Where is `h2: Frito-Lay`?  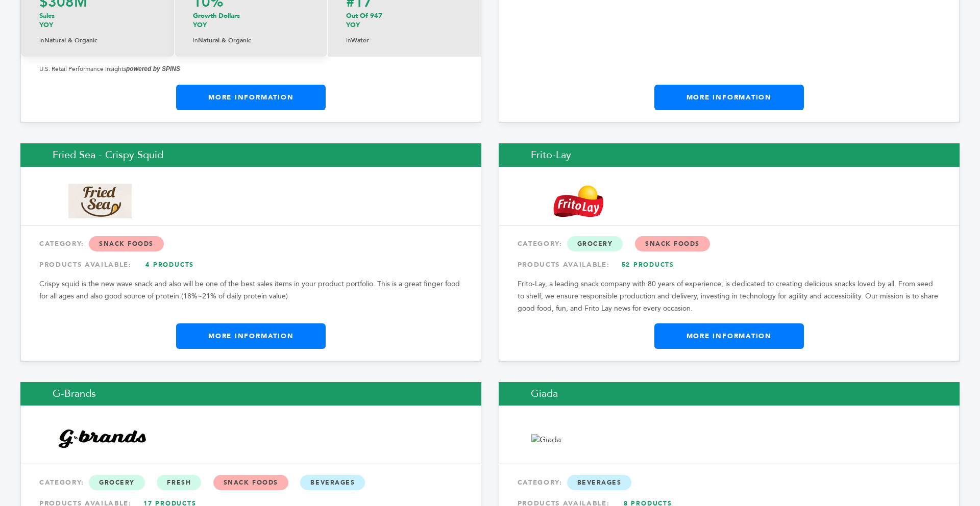 h2: Frito-Lay is located at coordinates (729, 155).